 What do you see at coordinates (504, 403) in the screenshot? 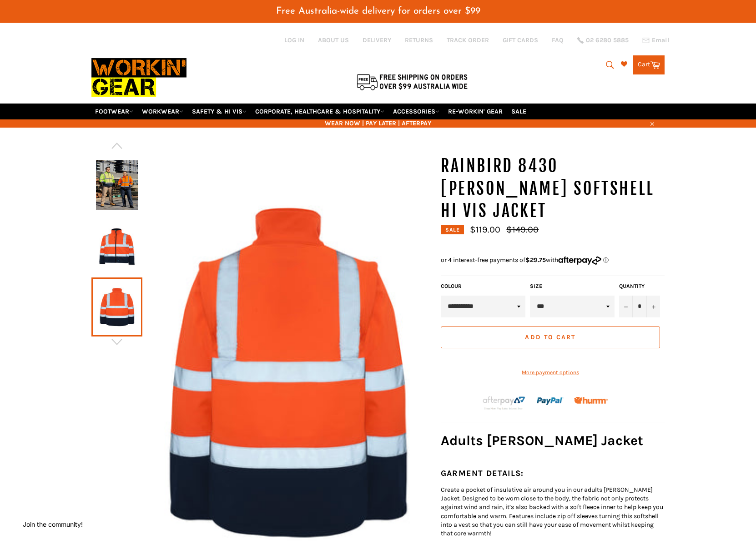
I see `img: Afterpay-Logo-on-dark-bg_large.png` at bounding box center [504, 403].